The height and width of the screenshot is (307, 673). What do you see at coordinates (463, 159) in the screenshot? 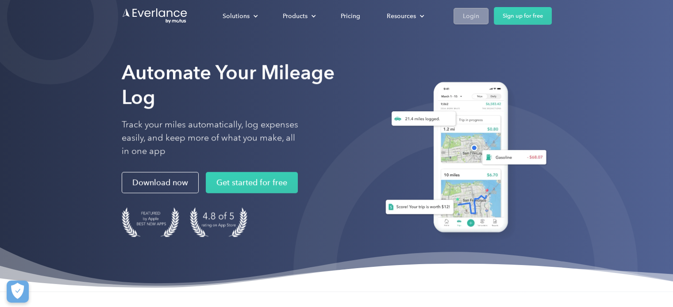
I see `img: Everlance, mileage tracker app, expense tracking app` at bounding box center [463, 159].